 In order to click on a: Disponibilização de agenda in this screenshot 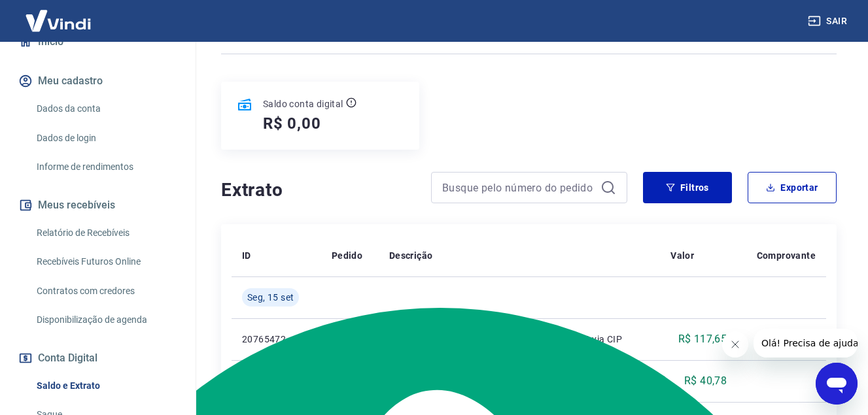, I will do `click(106, 320)`.